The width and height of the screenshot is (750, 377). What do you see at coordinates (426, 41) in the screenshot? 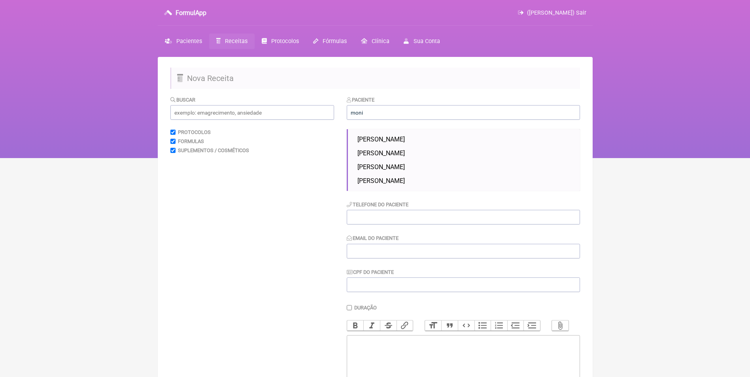
I see `span: Sua Conta` at bounding box center [426, 41].